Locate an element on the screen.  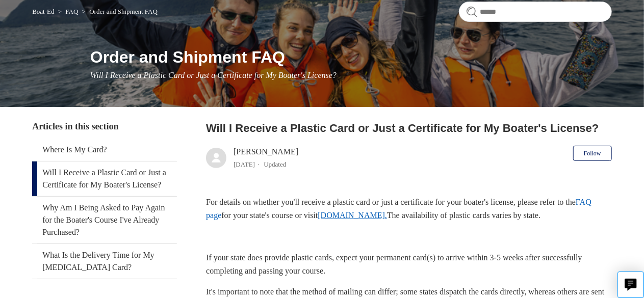
h1: Order and Shipment FAQ is located at coordinates (351, 57).